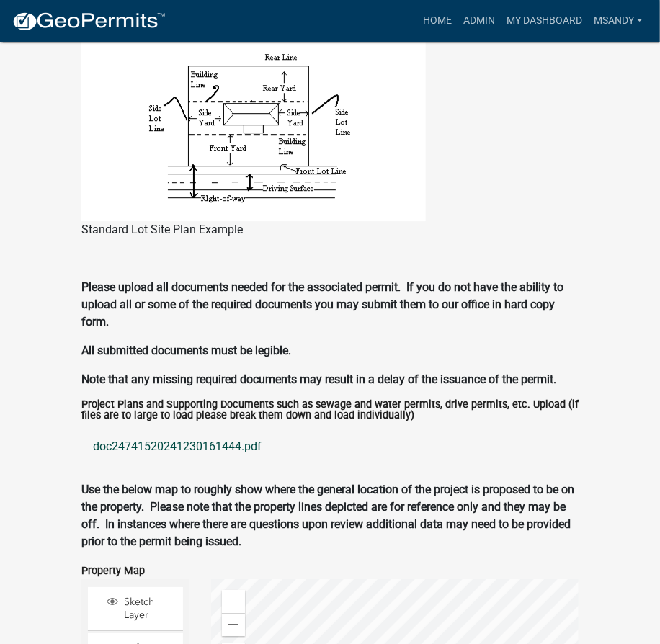 The image size is (660, 644). What do you see at coordinates (149, 609) in the screenshot?
I see `span: Sketch Layer` at bounding box center [149, 609].